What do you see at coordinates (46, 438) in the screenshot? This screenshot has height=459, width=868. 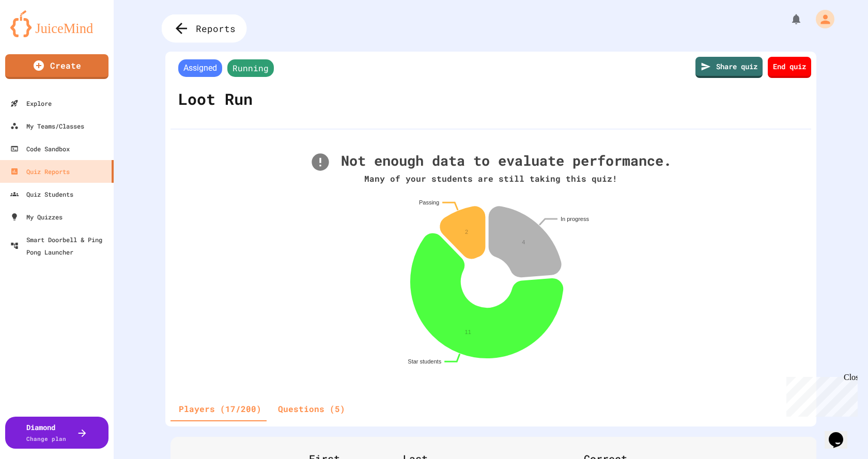 I see `span: Change plan` at bounding box center [46, 438].